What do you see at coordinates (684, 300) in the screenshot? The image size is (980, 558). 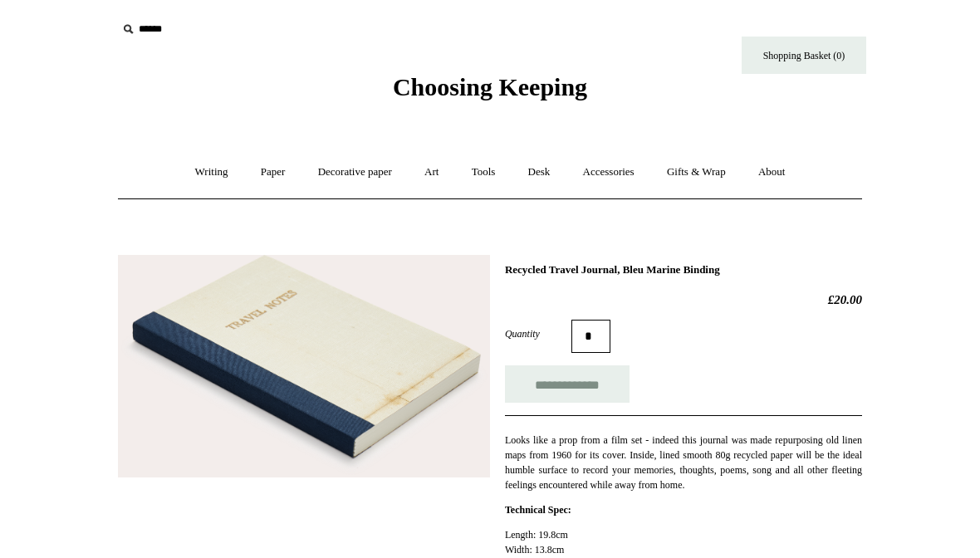 I see `h2: £20.00` at bounding box center [684, 300].